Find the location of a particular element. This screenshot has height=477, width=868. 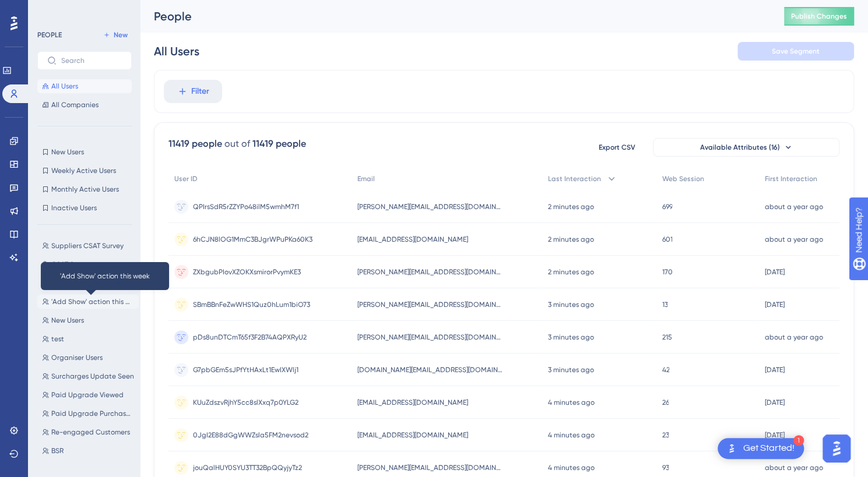

span: pDs8unDTCmT65f3F2B74AQPXRyU2 is located at coordinates (250, 337).